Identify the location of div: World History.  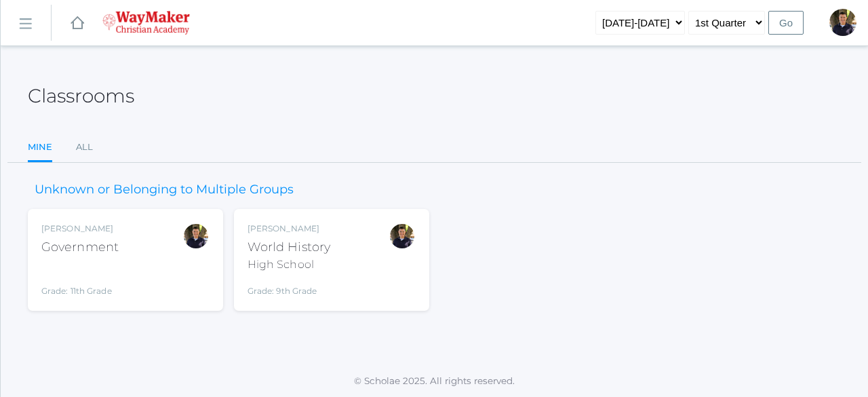
(289, 247).